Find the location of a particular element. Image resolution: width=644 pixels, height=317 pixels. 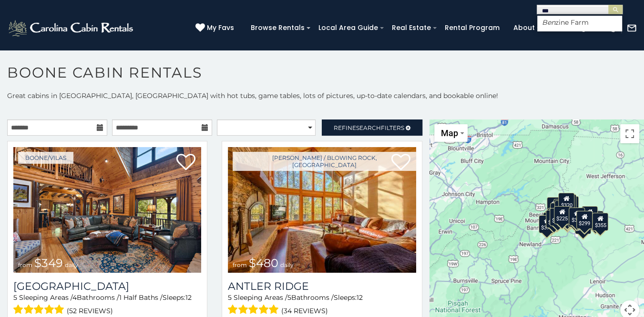

a: Antler Ridge from $480 daily is located at coordinates (321, 210).